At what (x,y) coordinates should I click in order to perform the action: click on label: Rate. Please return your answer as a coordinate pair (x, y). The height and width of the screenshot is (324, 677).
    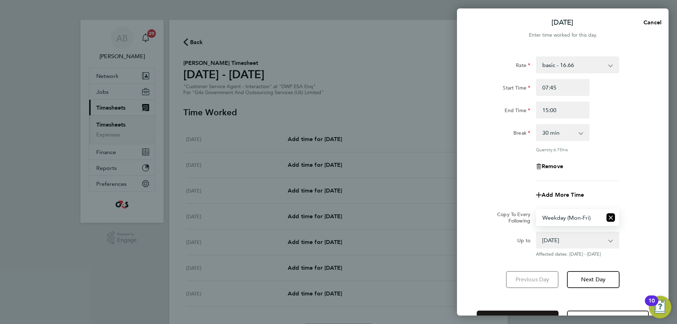
    Looking at the image, I should click on (523, 66).